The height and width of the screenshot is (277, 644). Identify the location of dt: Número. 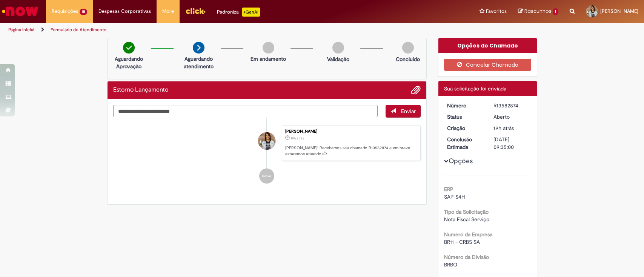
(464, 106).